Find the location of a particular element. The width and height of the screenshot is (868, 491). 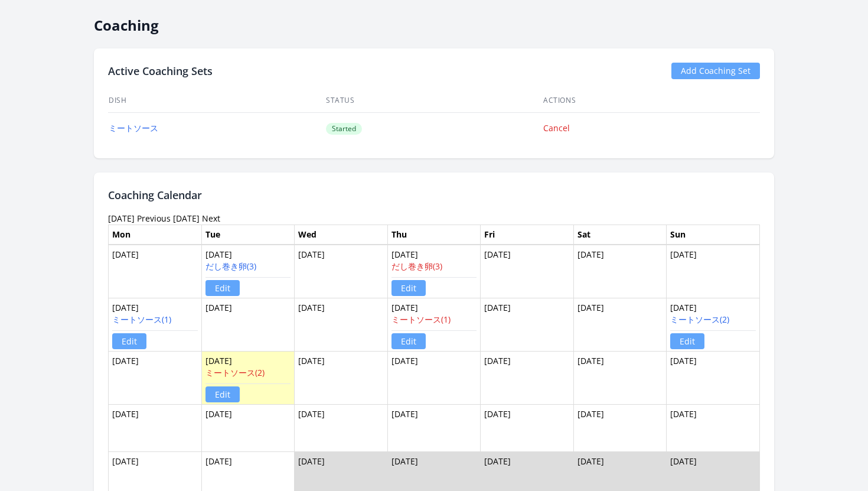

a: Next is located at coordinates (211, 218).